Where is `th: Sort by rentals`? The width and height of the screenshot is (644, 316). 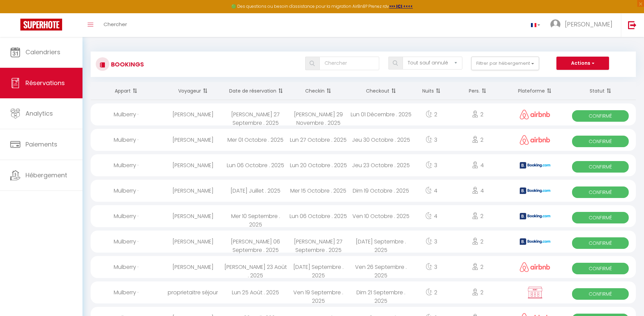
th: Sort by rentals is located at coordinates (126, 91).